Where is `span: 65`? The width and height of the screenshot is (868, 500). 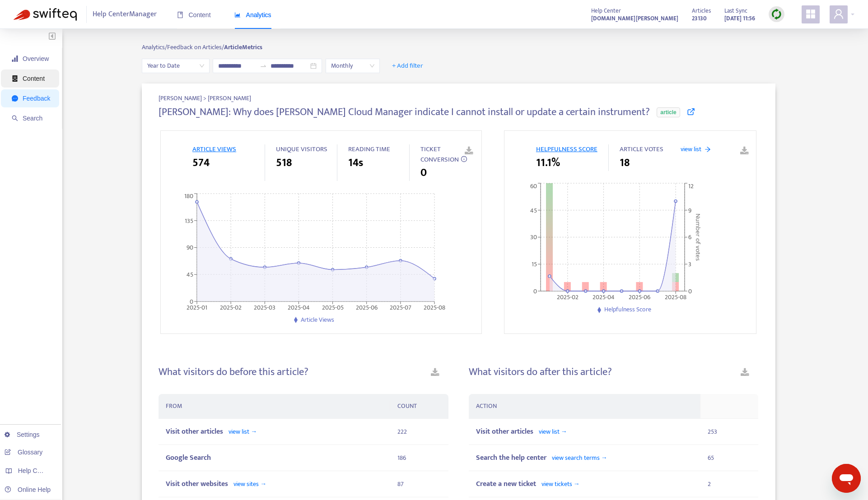
span: 65 is located at coordinates (711, 457).